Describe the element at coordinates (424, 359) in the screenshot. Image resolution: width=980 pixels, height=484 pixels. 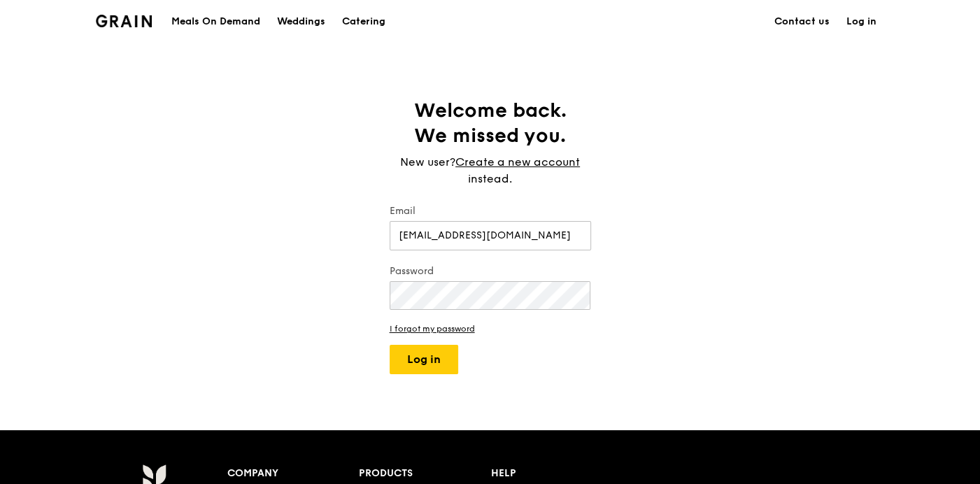
I see `button: Log in` at that location.